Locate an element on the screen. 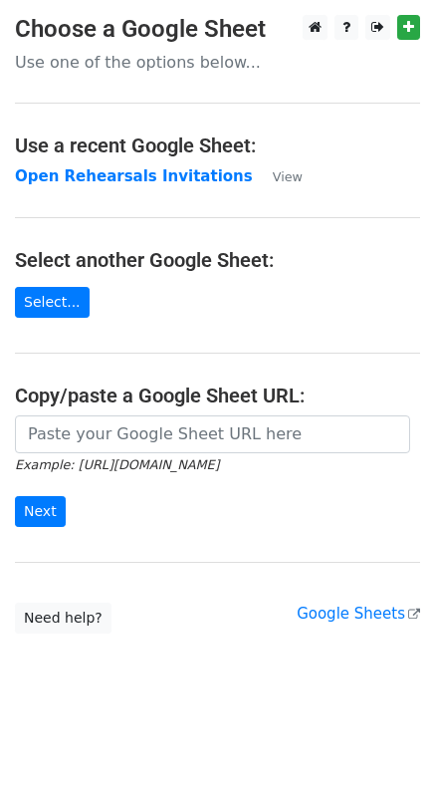  a: View is located at coordinates (278, 176).